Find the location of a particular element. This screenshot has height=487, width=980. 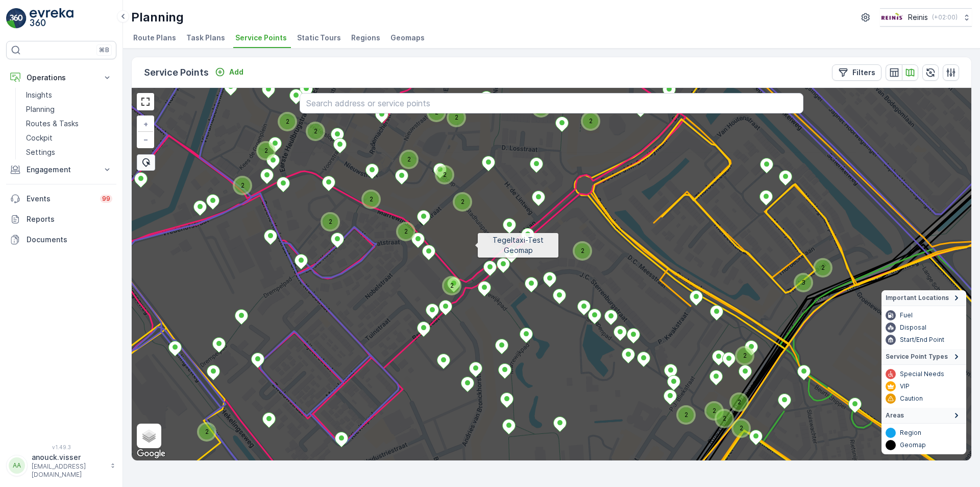

button: Filters is located at coordinates (856, 73).